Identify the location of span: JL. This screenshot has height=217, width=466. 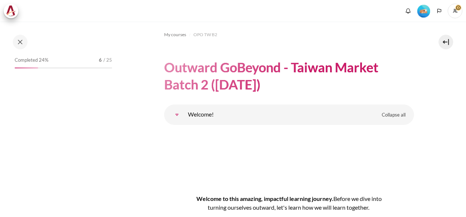
(455, 11).